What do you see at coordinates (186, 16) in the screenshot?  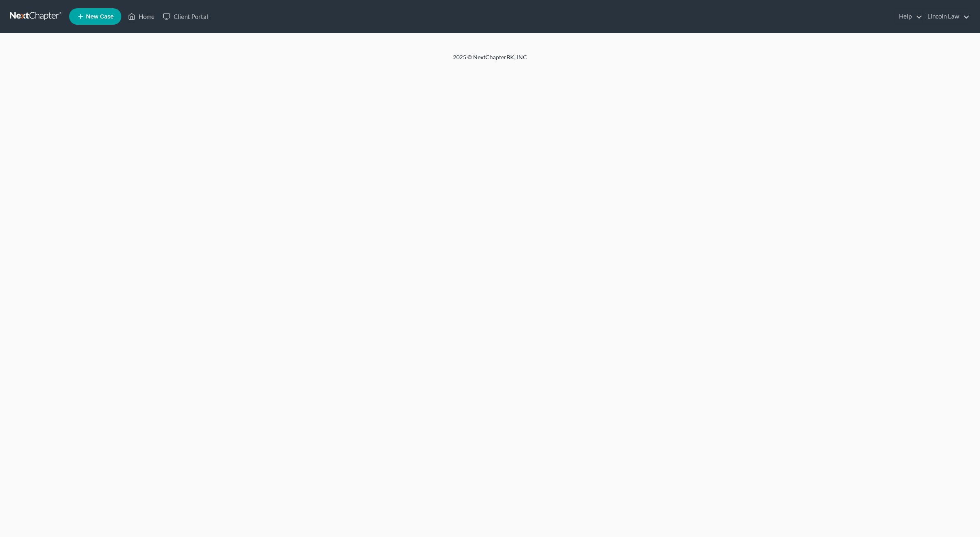 I see `a: Client Portal` at bounding box center [186, 16].